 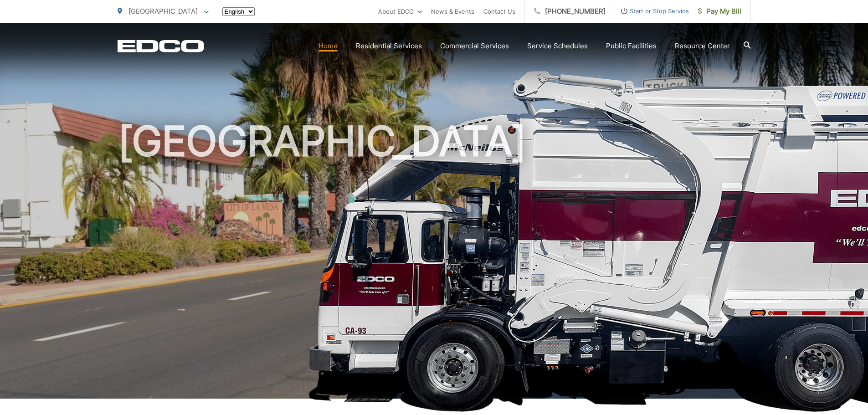 What do you see at coordinates (388, 46) in the screenshot?
I see `a: Residential Services` at bounding box center [388, 46].